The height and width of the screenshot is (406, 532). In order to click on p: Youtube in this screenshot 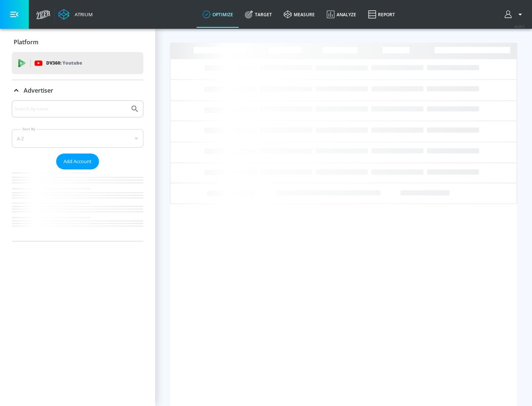, I will do `click(72, 63)`.